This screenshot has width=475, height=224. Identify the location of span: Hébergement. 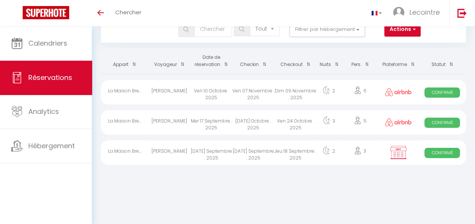
(51, 146).